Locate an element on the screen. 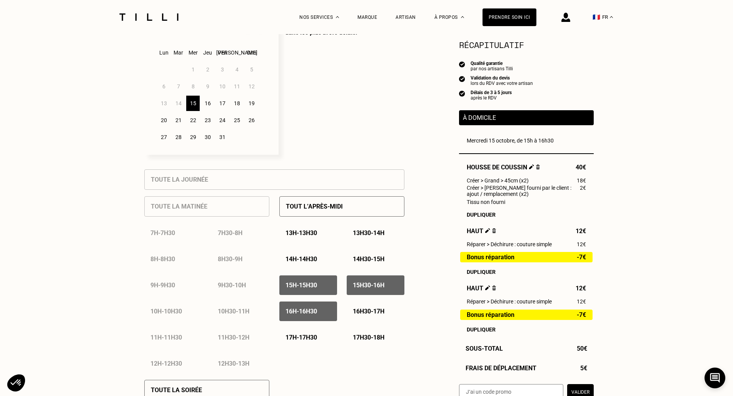 This screenshot has height=396, width=733. span: 18€ is located at coordinates (581, 181).